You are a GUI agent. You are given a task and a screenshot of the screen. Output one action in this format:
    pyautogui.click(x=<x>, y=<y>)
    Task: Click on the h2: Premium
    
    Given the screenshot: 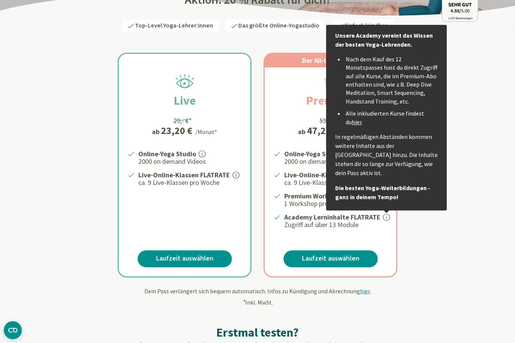 What is the action you would take?
    pyautogui.click(x=330, y=101)
    